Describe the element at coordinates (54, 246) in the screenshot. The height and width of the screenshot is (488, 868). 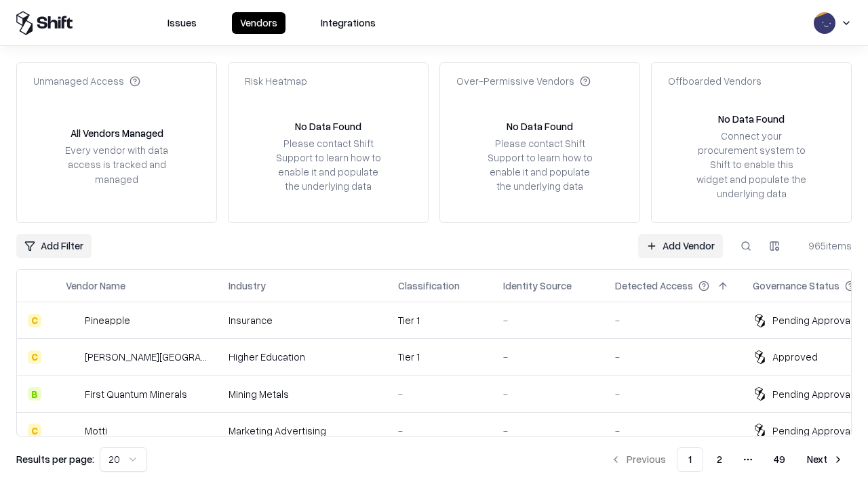
I see `button: Add Filter` at that location.